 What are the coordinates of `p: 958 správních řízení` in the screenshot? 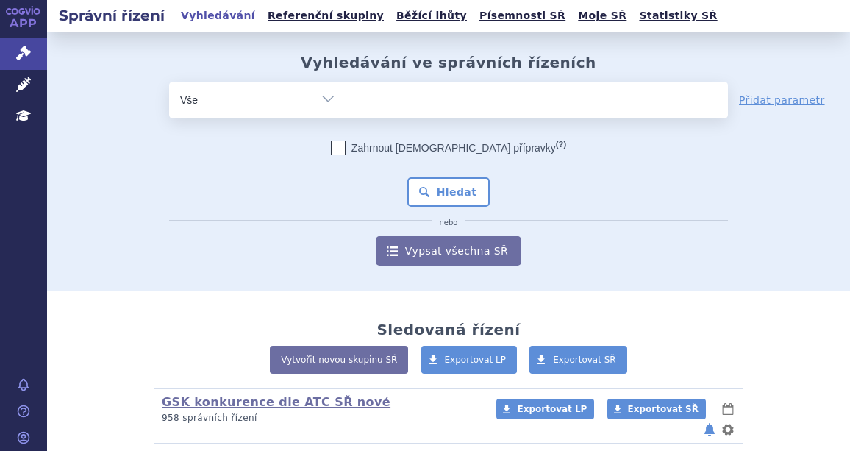 It's located at (319, 418).